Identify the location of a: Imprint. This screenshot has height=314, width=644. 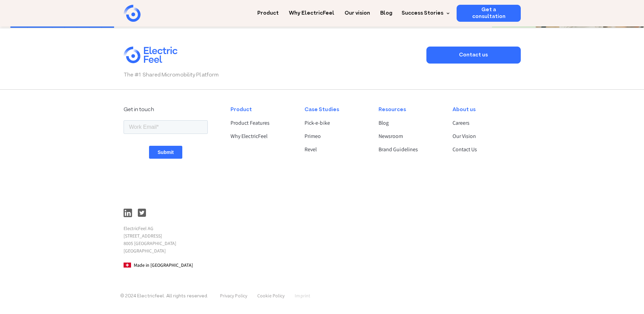
(303, 295).